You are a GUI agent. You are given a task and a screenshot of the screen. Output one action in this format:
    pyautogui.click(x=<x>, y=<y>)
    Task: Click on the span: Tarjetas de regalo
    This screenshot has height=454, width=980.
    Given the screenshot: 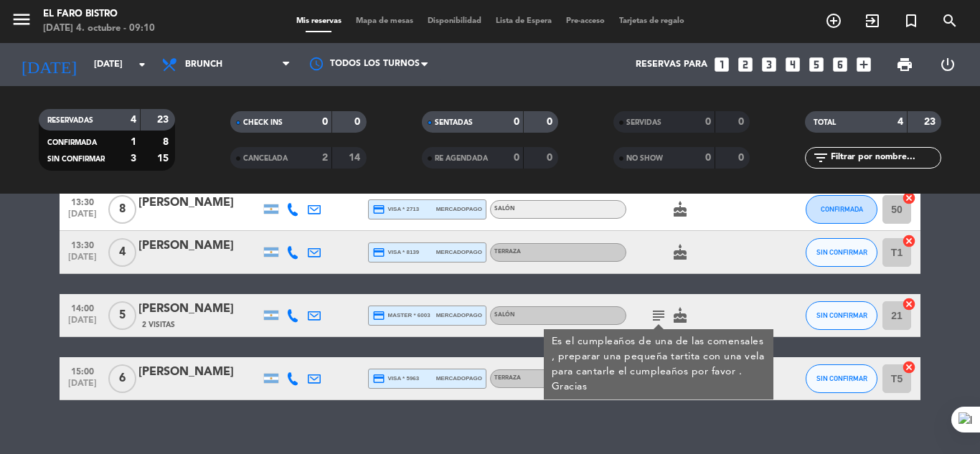 What is the action you would take?
    pyautogui.click(x=651, y=21)
    